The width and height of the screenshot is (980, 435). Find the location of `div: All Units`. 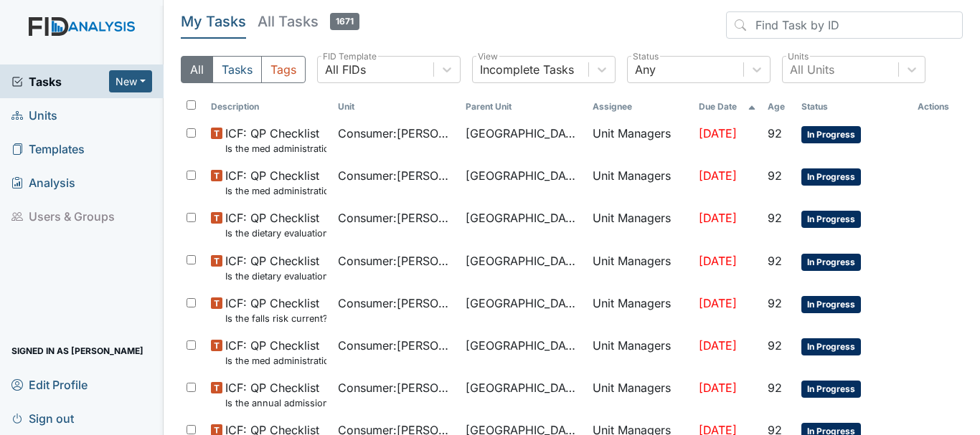

div: All Units is located at coordinates (812, 70).